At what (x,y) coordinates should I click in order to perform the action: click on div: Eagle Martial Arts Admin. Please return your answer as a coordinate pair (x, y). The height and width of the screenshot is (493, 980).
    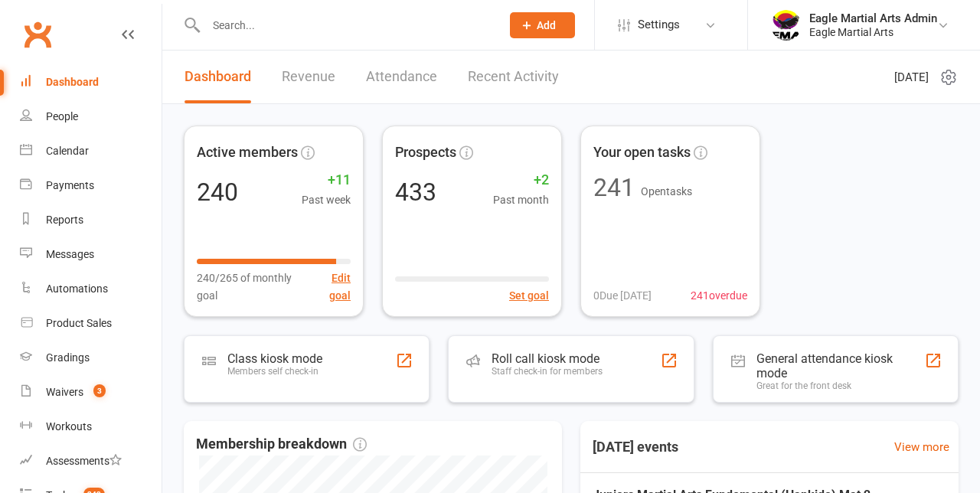
    Looking at the image, I should click on (873, 18).